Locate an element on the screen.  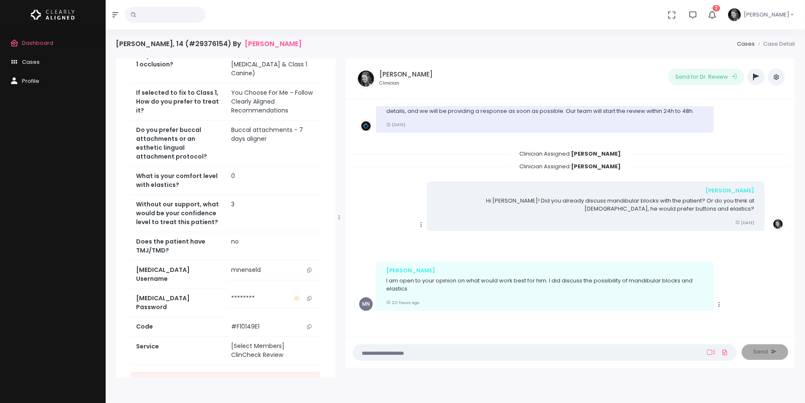
th: Does the patient have TMJ/TMD? is located at coordinates (178, 246).